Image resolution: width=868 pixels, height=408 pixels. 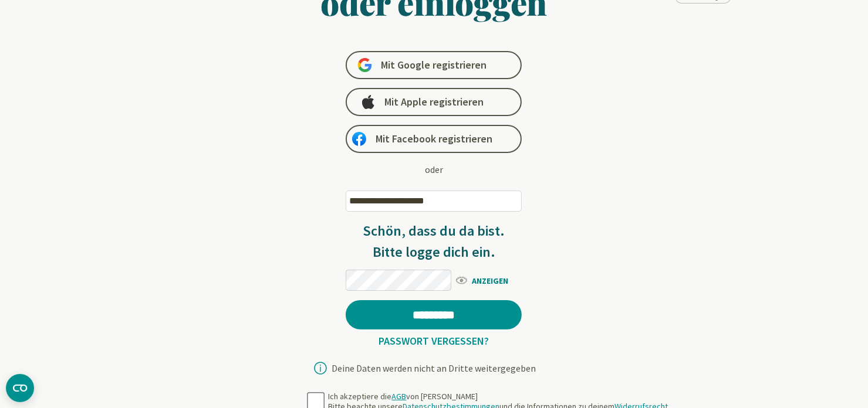 I want to click on a: AGB, so click(x=399, y=396).